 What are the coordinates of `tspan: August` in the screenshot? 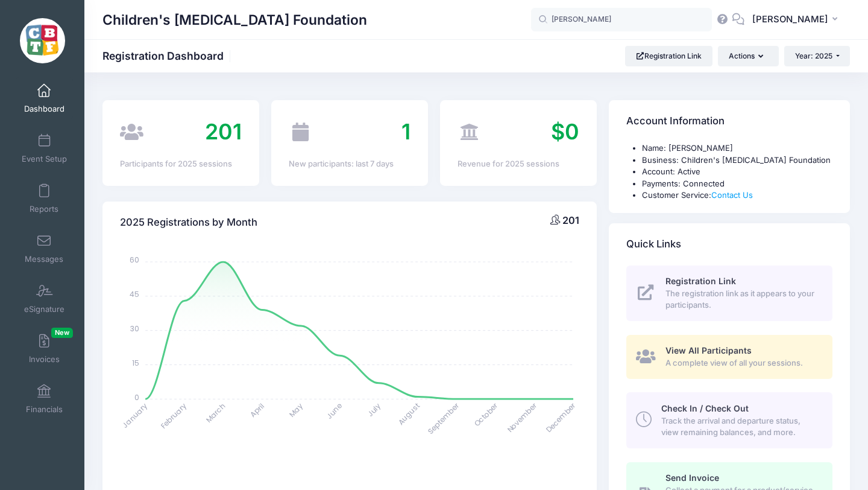 It's located at (409, 414).